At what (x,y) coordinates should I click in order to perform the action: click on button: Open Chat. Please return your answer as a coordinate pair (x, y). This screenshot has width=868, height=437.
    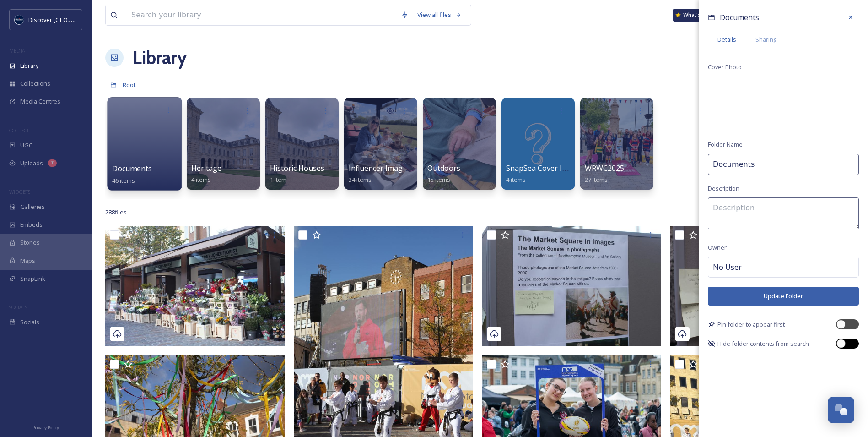
    Looking at the image, I should click on (841, 410).